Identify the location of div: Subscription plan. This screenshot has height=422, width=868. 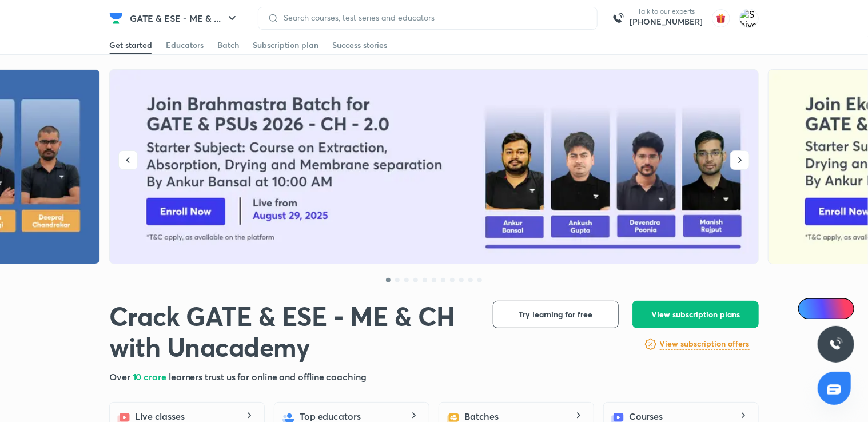
(285, 45).